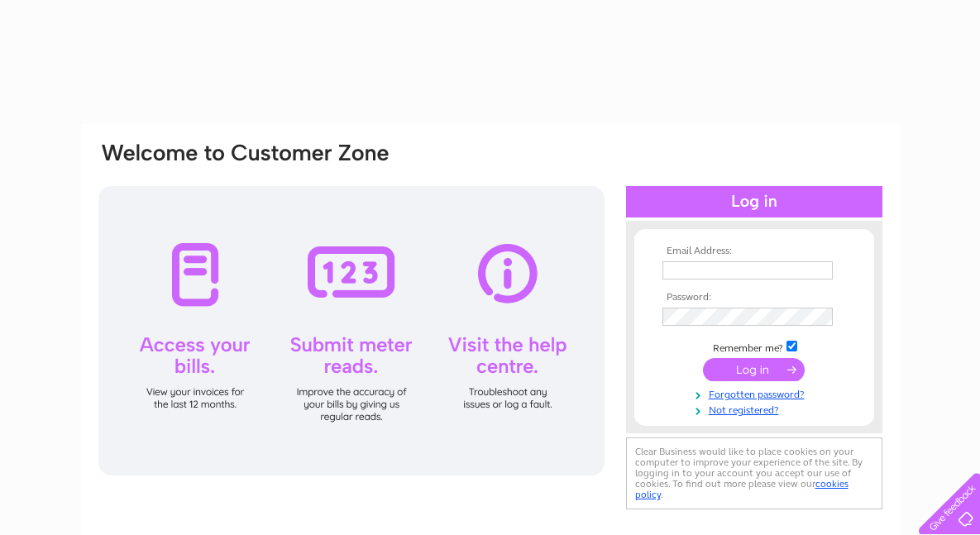  I want to click on th: Email Address:, so click(754, 252).